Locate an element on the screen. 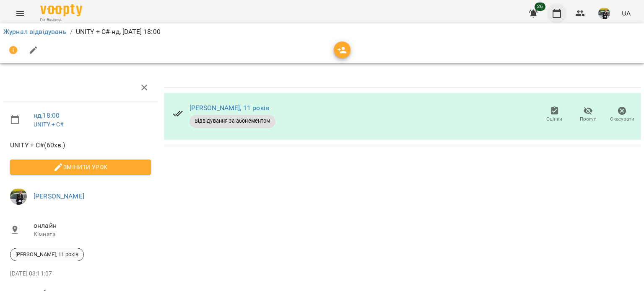  span: Скасувати is located at coordinates (622, 119).